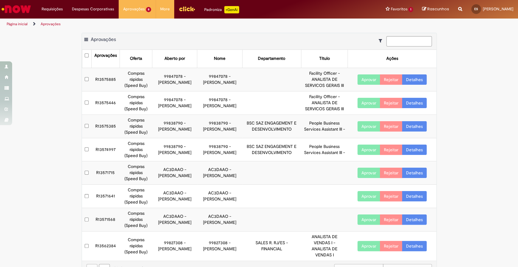  Describe the element at coordinates (106, 79) in the screenshot. I see `td: R13575885` at that location.